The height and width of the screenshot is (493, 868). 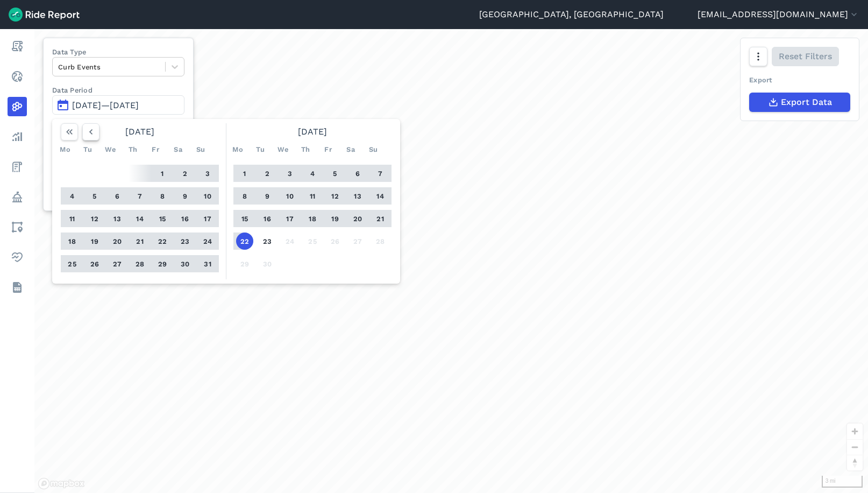 What do you see at coordinates (800, 80) in the screenshot?
I see `div: Export` at bounding box center [800, 80].